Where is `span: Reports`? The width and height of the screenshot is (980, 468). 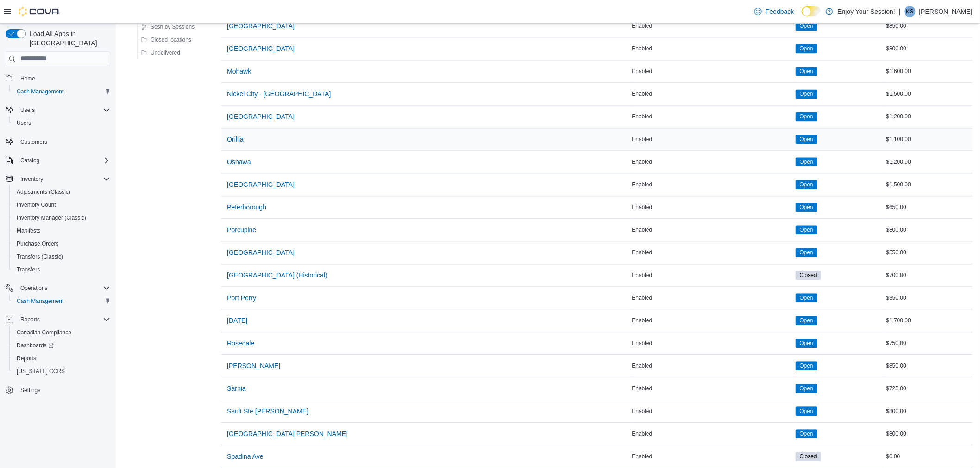 span: Reports is located at coordinates (62, 358).